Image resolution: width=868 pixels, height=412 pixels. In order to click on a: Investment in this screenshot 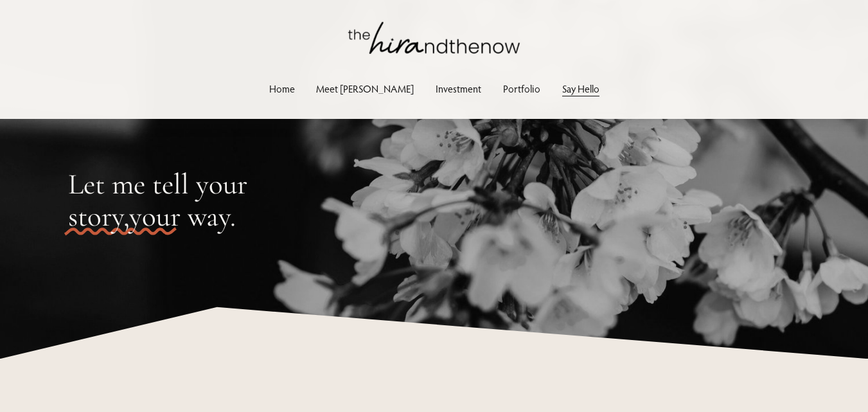, I will do `click(458, 88)`.